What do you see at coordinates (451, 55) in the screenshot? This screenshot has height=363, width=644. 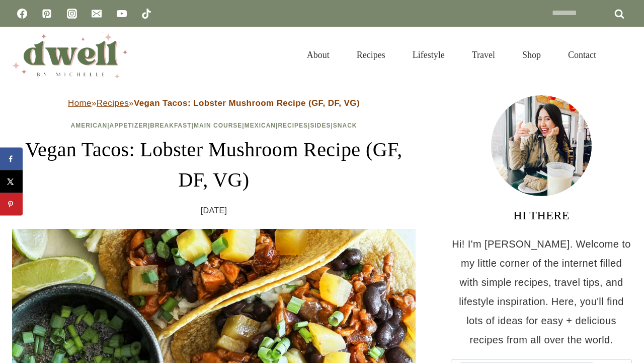 I see `nav: Primary Navigation` at bounding box center [451, 55].